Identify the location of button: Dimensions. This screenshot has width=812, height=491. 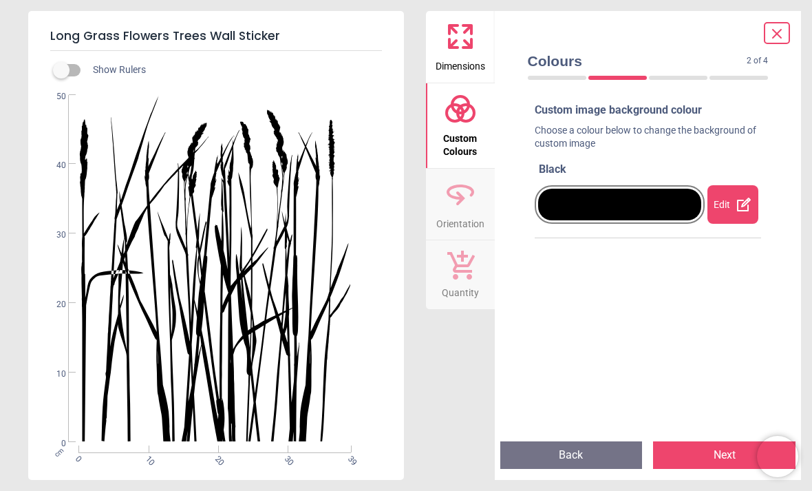
(460, 47).